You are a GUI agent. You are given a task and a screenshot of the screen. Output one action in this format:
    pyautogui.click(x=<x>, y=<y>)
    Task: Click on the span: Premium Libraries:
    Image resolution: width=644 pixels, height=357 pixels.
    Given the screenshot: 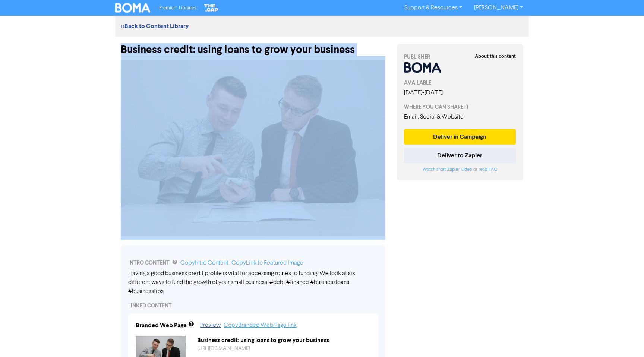 What is the action you would take?
    pyautogui.click(x=178, y=8)
    